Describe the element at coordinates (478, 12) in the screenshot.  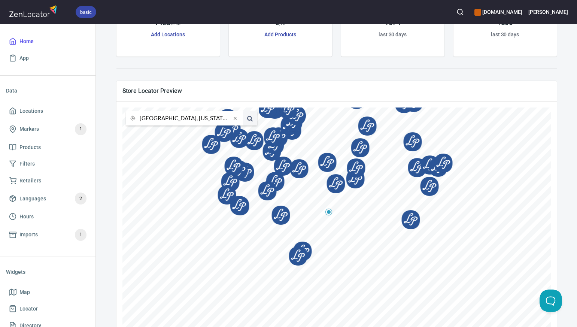
I see `button: color-CE600E` at that location.